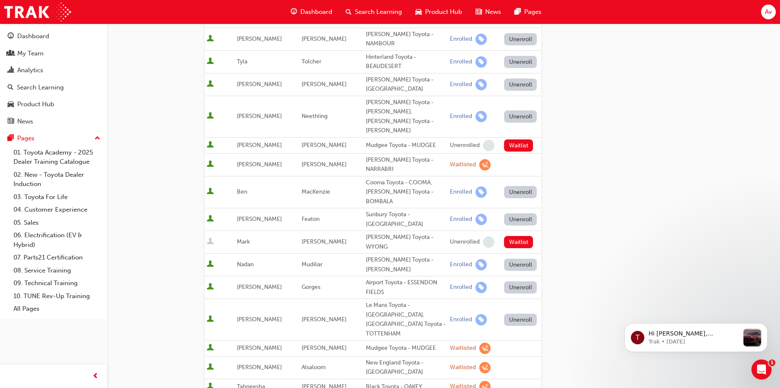 This screenshot has width=780, height=388. I want to click on span: MacKenzie, so click(316, 191).